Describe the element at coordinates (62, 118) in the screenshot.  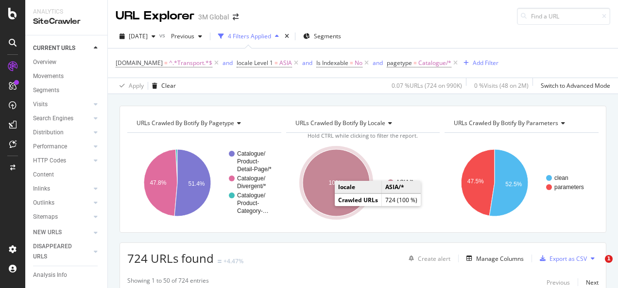
I see `a: Search Engines` at that location.